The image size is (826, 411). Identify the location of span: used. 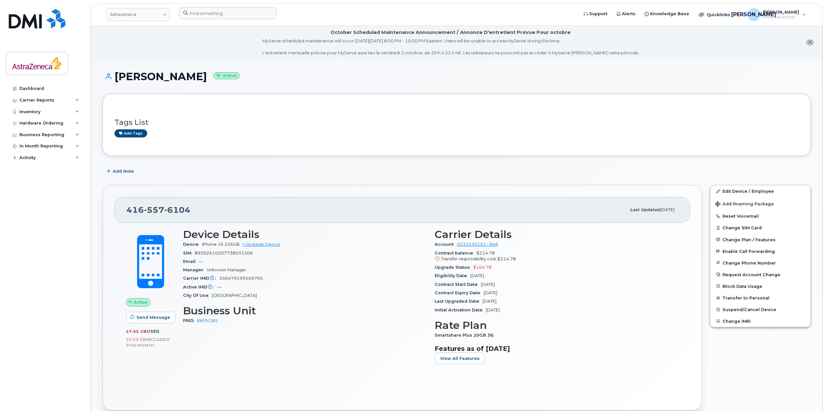
(153, 331).